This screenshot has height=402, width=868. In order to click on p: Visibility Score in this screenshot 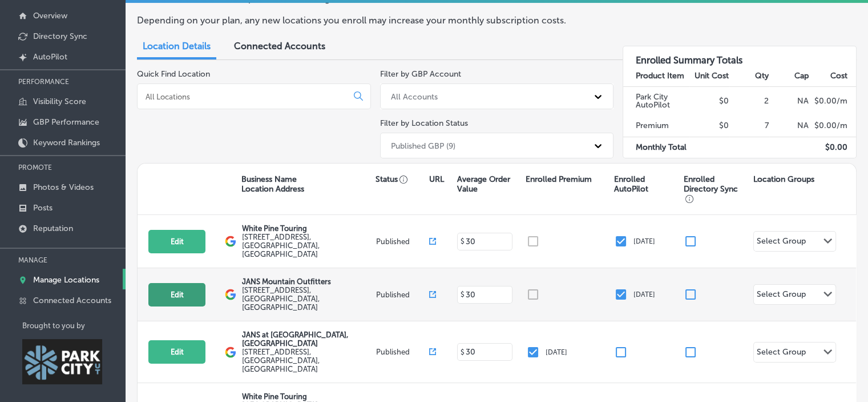, I will do `click(59, 101)`.